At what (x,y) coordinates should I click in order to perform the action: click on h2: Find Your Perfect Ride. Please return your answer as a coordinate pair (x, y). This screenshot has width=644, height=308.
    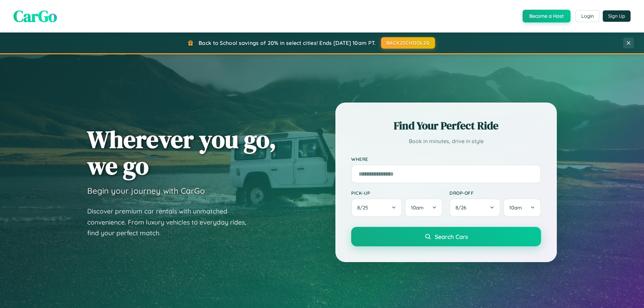
    Looking at the image, I should click on (446, 126).